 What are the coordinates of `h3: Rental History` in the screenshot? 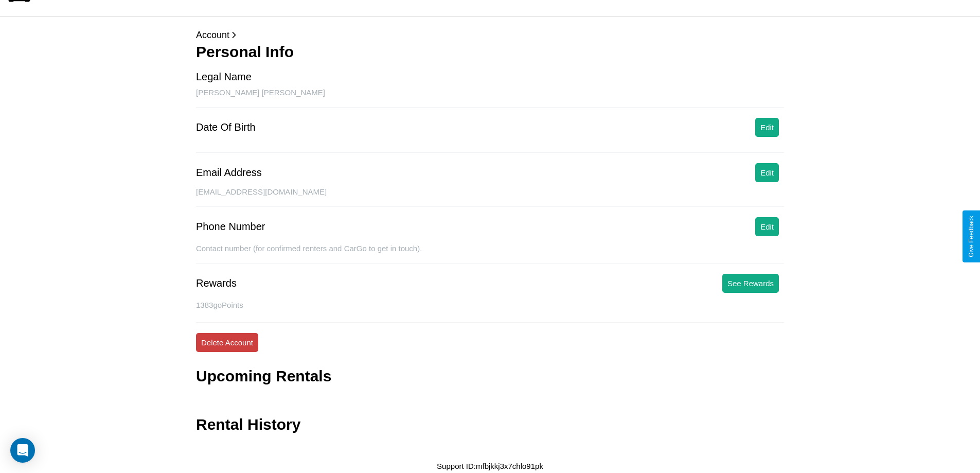 It's located at (248, 424).